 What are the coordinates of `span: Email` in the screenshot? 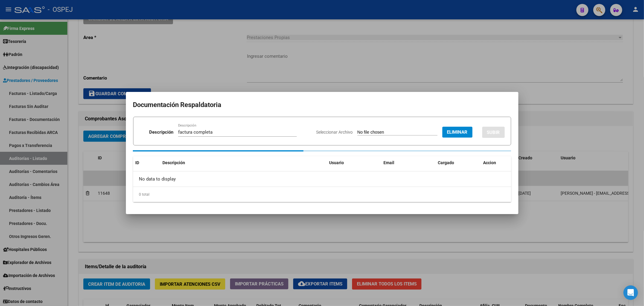 It's located at (389, 163).